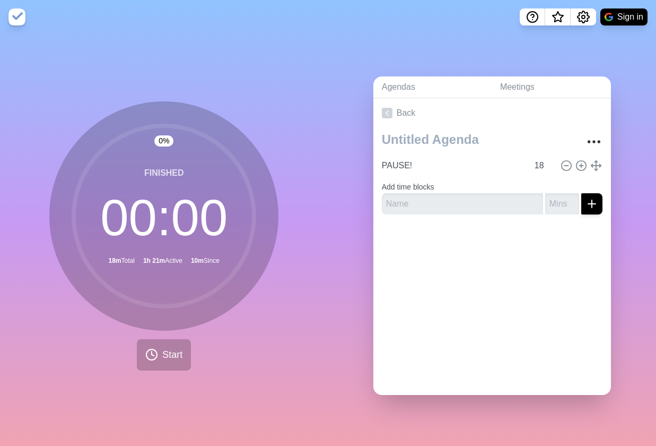  What do you see at coordinates (624, 17) in the screenshot?
I see `button: Sign in` at bounding box center [624, 17].